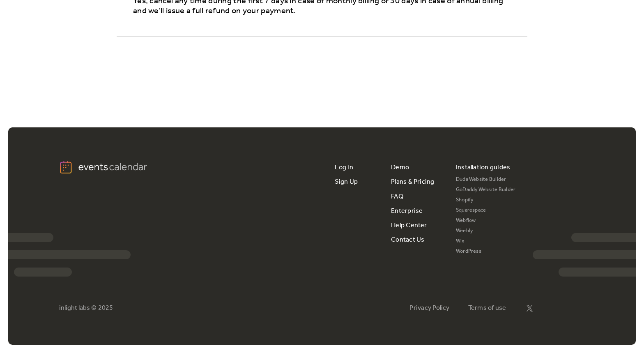 The width and height of the screenshot is (644, 353). I want to click on a: Enterprise, so click(407, 211).